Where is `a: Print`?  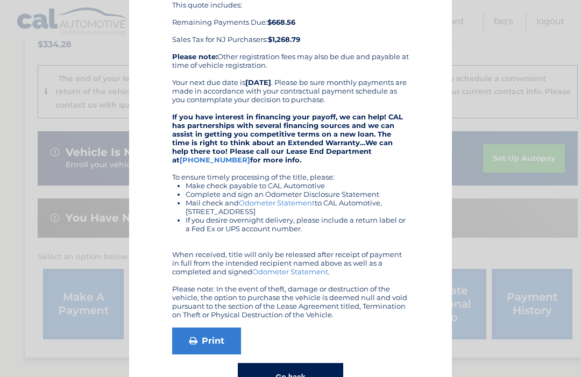
a: Print is located at coordinates (206, 341).